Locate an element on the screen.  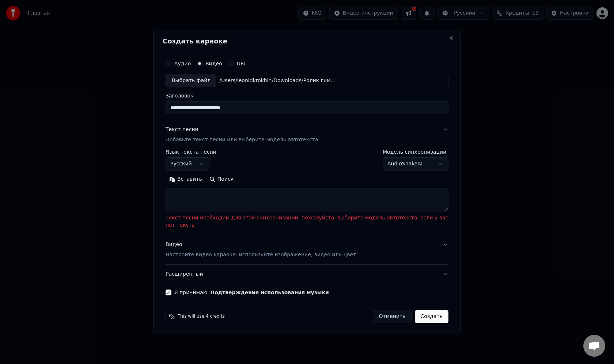
span: This will use 4 credits is located at coordinates (201, 316).